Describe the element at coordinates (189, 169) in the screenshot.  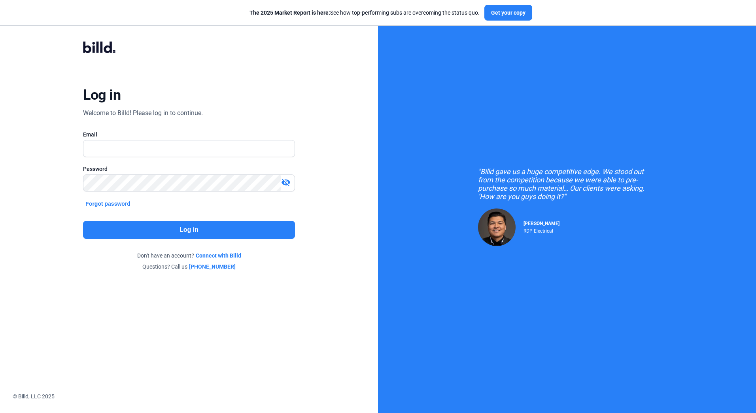
I see `div: Password` at that location.